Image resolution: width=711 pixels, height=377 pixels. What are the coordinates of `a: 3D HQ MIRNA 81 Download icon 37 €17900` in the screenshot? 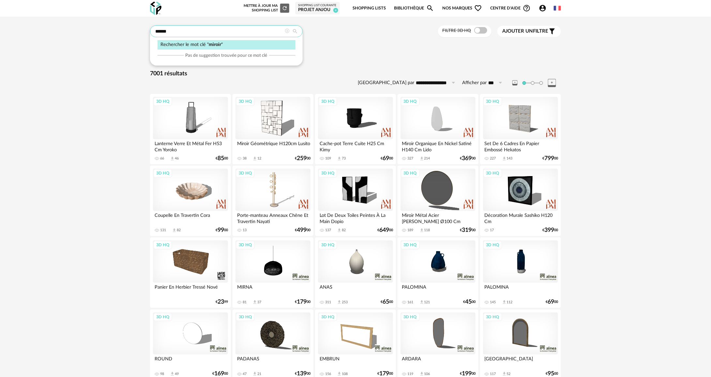 It's located at (273, 272).